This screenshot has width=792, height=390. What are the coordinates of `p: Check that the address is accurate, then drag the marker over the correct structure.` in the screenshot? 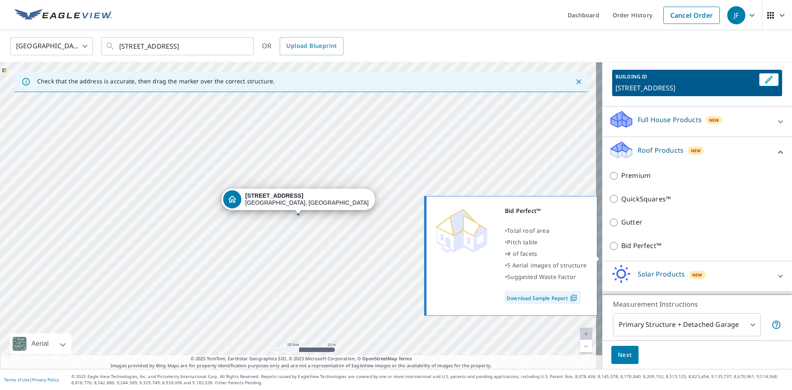 It's located at (156, 81).